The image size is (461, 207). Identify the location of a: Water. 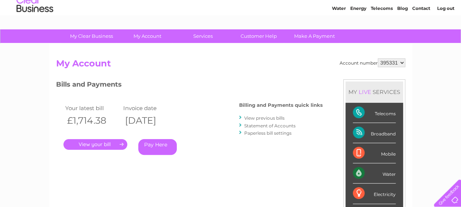
(339, 34).